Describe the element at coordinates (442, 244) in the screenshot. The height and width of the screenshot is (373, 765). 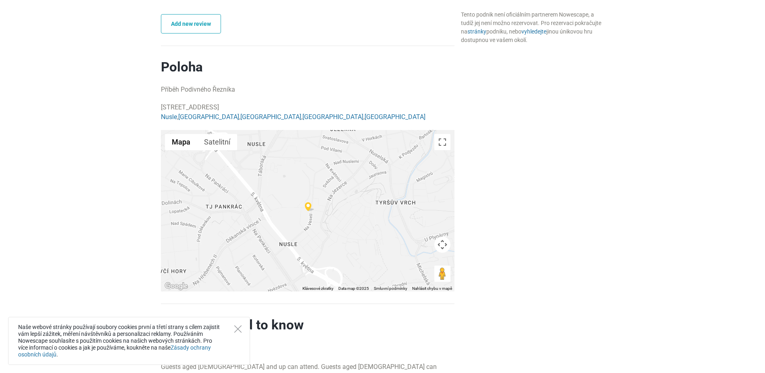
I see `button: Ovládání kamery na mapě` at that location.